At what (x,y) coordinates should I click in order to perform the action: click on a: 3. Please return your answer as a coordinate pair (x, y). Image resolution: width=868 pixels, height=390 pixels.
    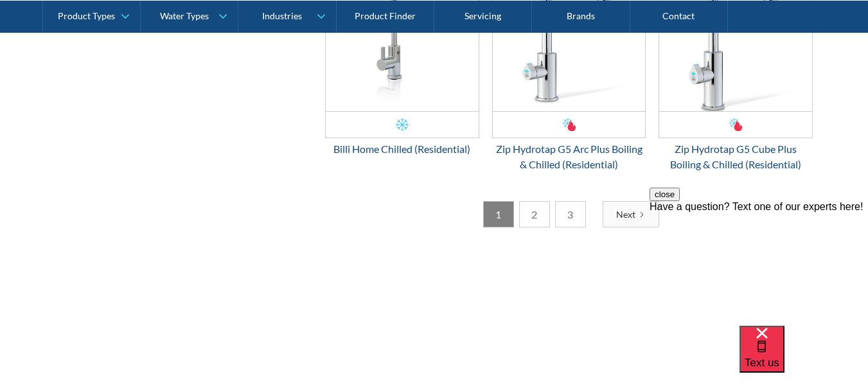
    Looking at the image, I should click on (570, 214).